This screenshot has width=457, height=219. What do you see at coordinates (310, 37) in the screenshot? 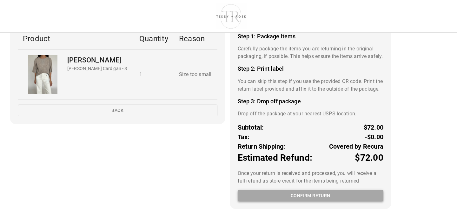
I see `h4: Step 1: Package items` at bounding box center [310, 37].